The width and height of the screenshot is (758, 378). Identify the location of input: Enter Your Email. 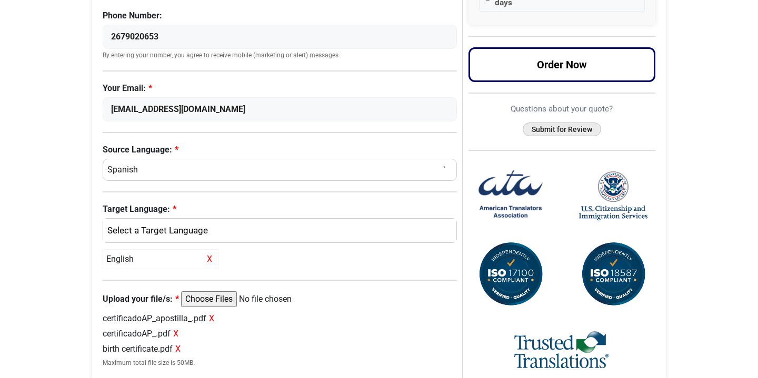
(279, 109).